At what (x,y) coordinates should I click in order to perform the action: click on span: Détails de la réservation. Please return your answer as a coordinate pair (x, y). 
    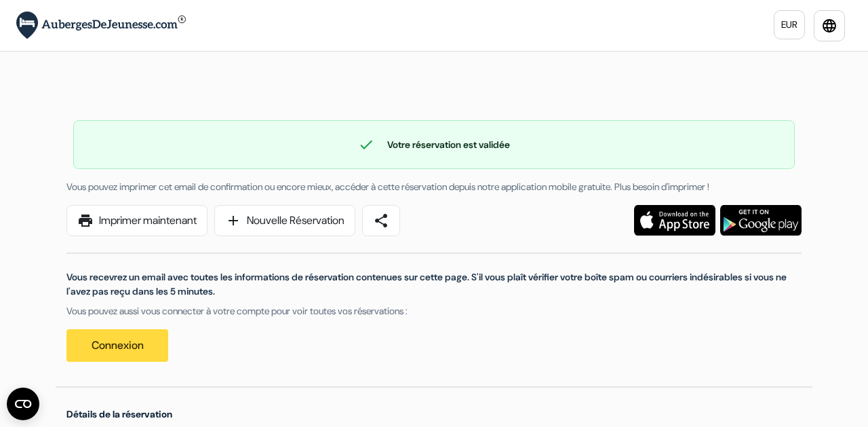
    Looking at the image, I should click on (120, 414).